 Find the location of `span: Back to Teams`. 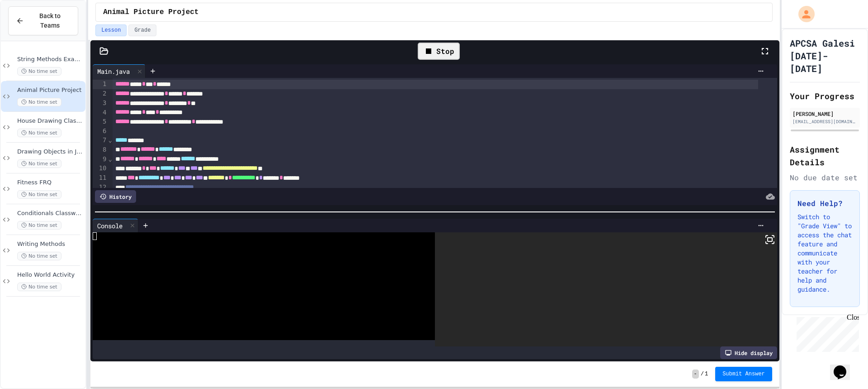

span: Back to Teams is located at coordinates (50, 21).